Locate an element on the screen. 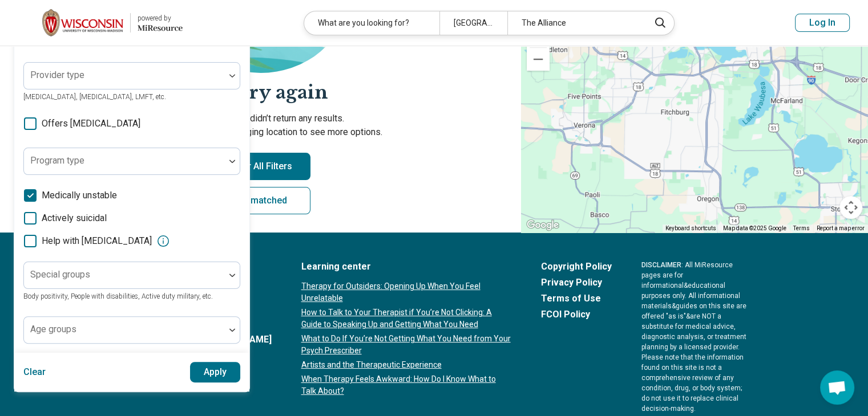  a: Therapy for Outsiders: Opening Up When You Feel Unrelatable is located at coordinates (406, 293).